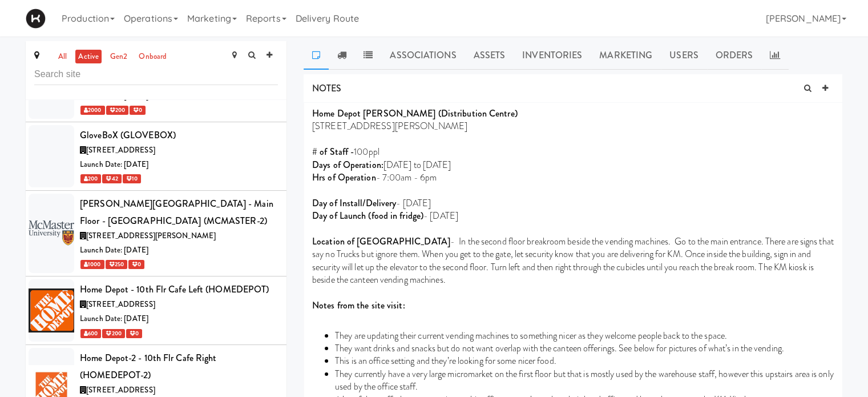 Image resolution: width=868 pixels, height=397 pixels. I want to click on div: GloveBoX (GLOVEBOX), so click(179, 135).